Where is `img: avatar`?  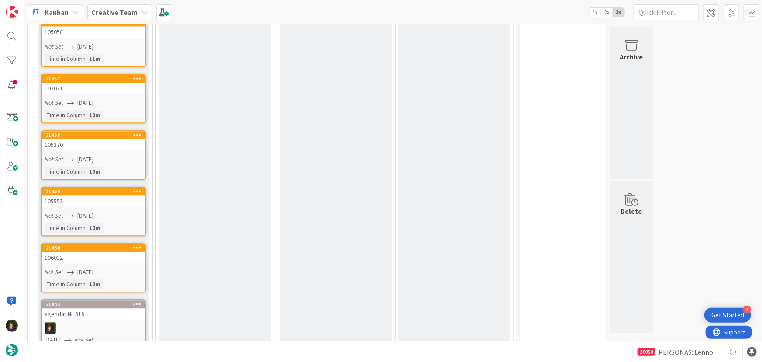
img: avatar is located at coordinates (12, 350).